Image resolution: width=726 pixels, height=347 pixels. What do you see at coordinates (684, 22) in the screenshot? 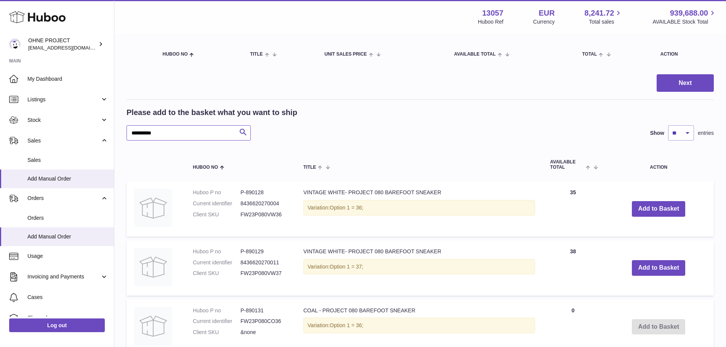
I see `span: AVAILABLE Stock Total` at bounding box center [684, 22].